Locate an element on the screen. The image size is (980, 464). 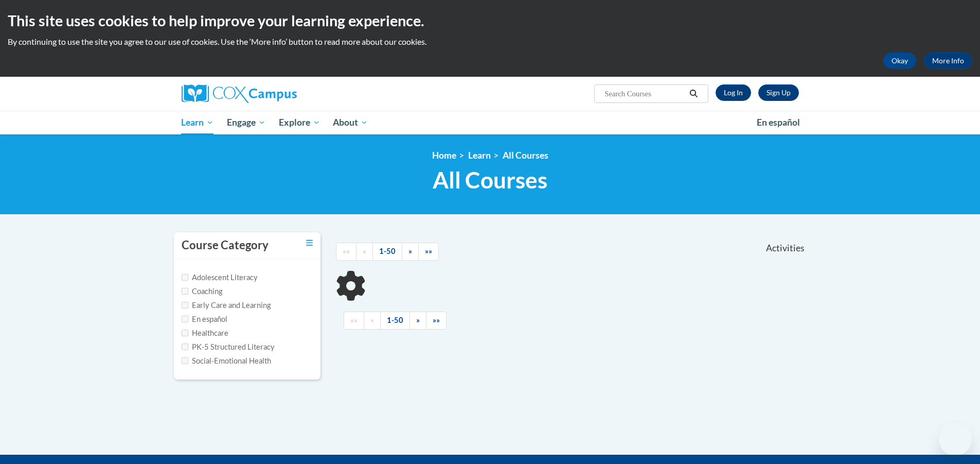
a: All Courses is located at coordinates (526, 155).